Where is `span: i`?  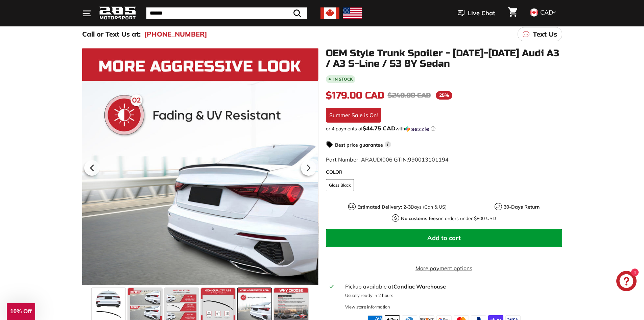
span: i is located at coordinates (387, 144).